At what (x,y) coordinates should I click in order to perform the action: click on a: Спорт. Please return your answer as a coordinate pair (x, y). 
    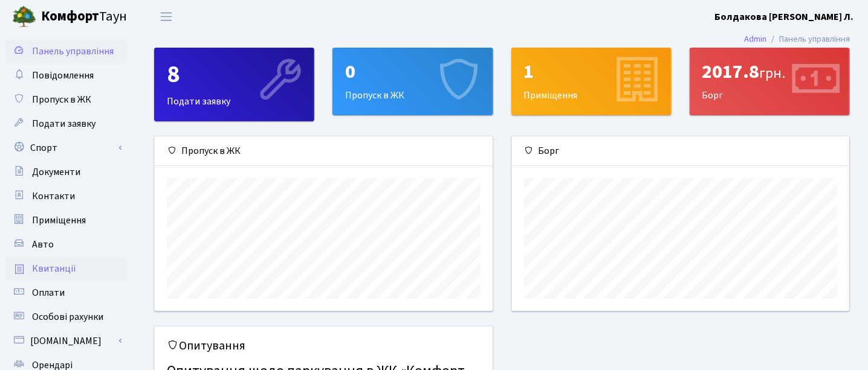
    Looking at the image, I should click on (67, 148).